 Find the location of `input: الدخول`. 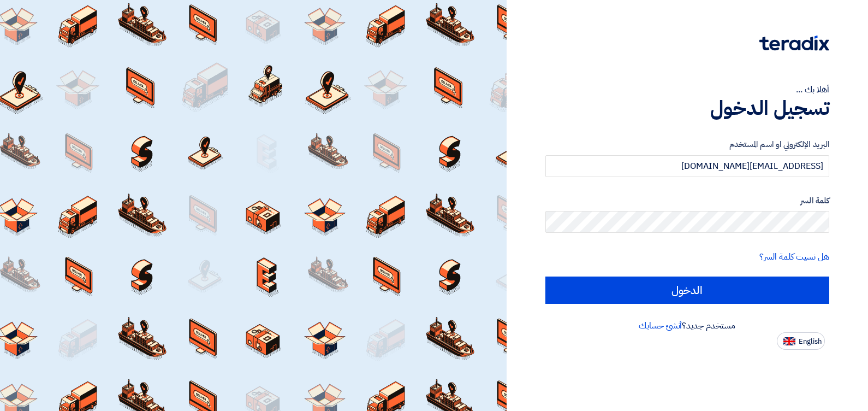

input: الدخول is located at coordinates (687, 290).